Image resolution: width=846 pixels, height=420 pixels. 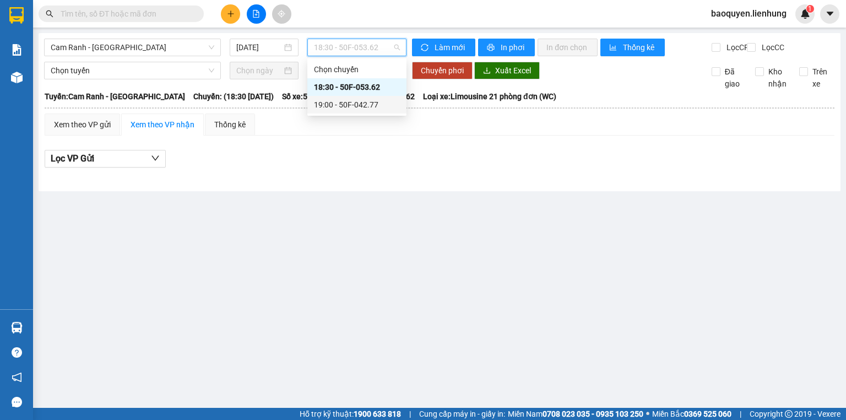 What do you see at coordinates (771, 47) in the screenshot?
I see `span: Lọc CC` at bounding box center [771, 47].